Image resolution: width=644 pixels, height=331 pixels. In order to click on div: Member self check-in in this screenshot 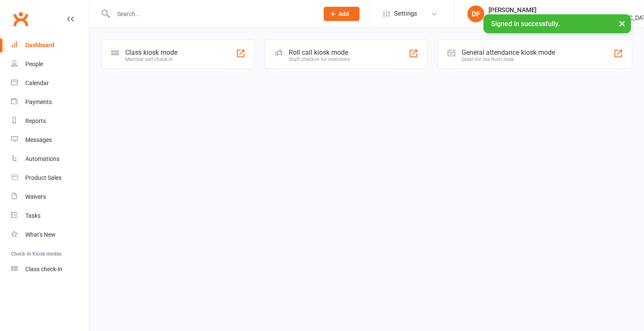, I will do `click(151, 59)`.